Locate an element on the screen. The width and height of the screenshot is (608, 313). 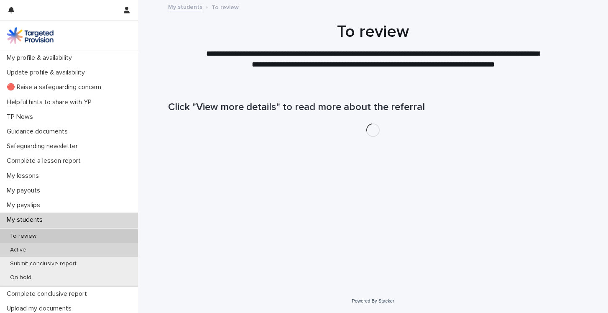
p: My profile & availability is located at coordinates (41, 58).